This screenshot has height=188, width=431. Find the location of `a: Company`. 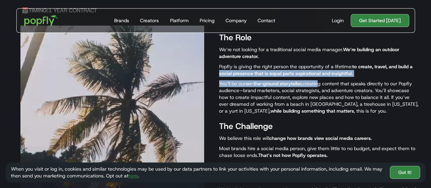

a: Company is located at coordinates (236, 20).